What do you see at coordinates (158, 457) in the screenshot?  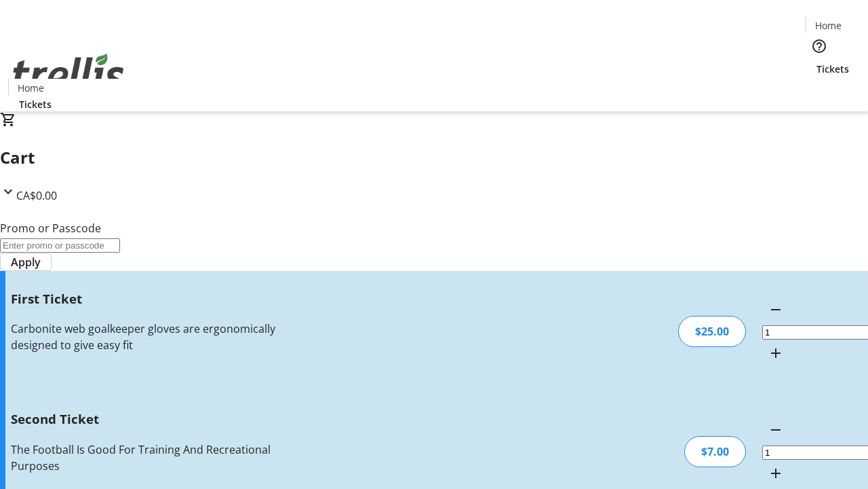 I see `div: The Football Is Good For Training And Recreational Purposes` at bounding box center [158, 457].